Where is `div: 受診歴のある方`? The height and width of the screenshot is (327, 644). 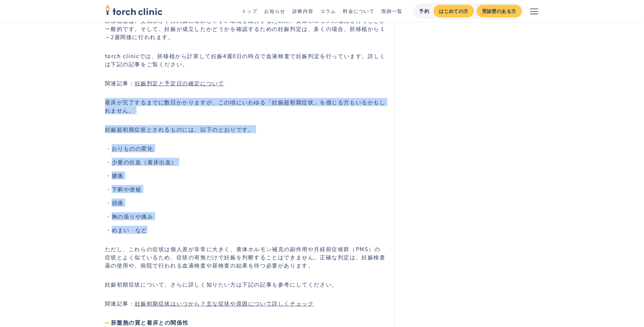
div: 受診歴のある方 is located at coordinates (499, 11).